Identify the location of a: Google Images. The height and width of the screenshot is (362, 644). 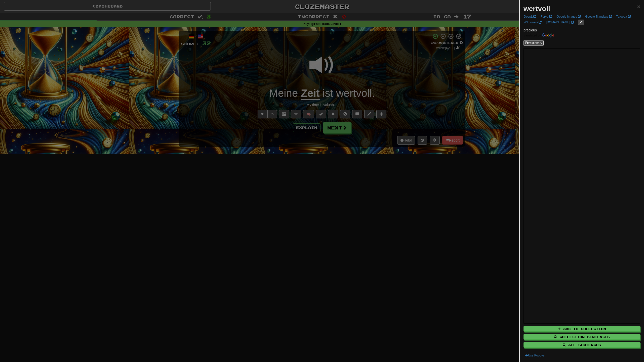
(568, 17).